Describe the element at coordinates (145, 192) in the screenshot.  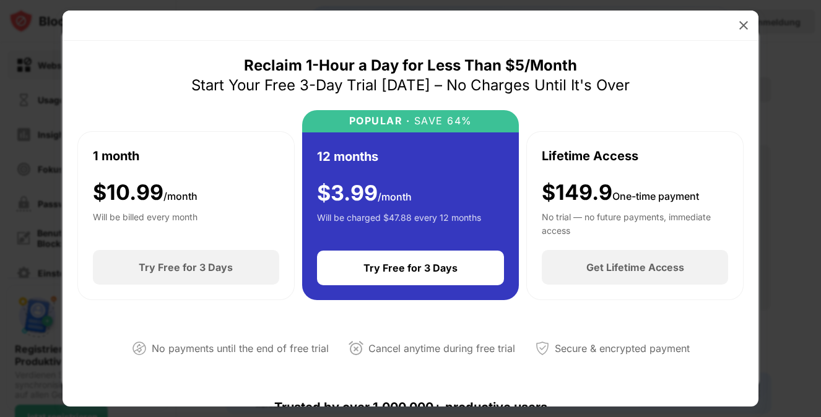
I see `div: $ 10.99` at that location.